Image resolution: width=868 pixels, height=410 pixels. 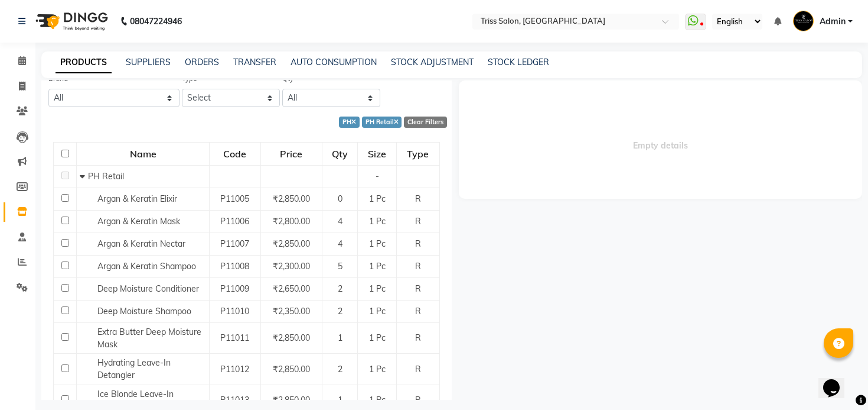 I want to click on div: Name, so click(x=143, y=154).